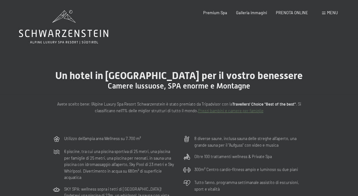  What do you see at coordinates (250, 186) in the screenshot?
I see `p: Tutto l’anno, programma settimanale assistito di escursioni, sport e vitalità` at bounding box center [250, 186].